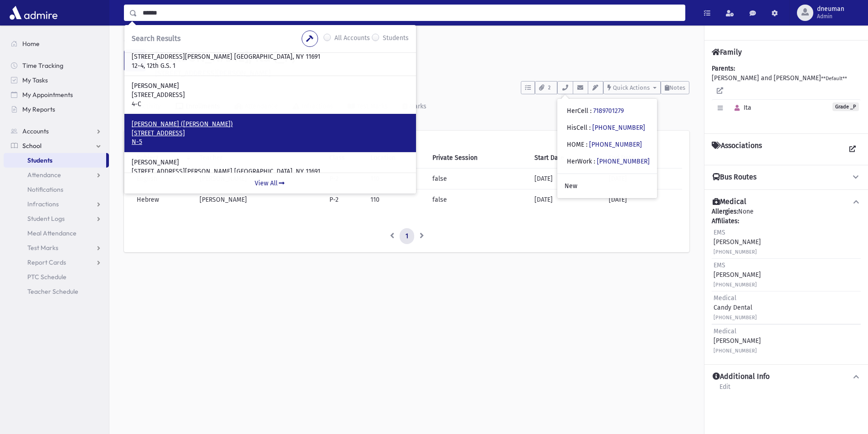 Image resolution: width=868 pixels, height=434 pixels. What do you see at coordinates (595, 111) in the screenshot?
I see `div: HerCell` at bounding box center [595, 111].